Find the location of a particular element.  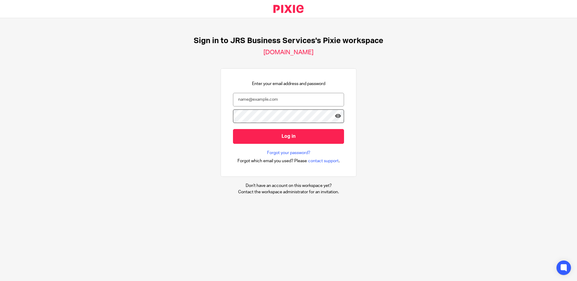

a: Forgot your password? is located at coordinates (288, 153).